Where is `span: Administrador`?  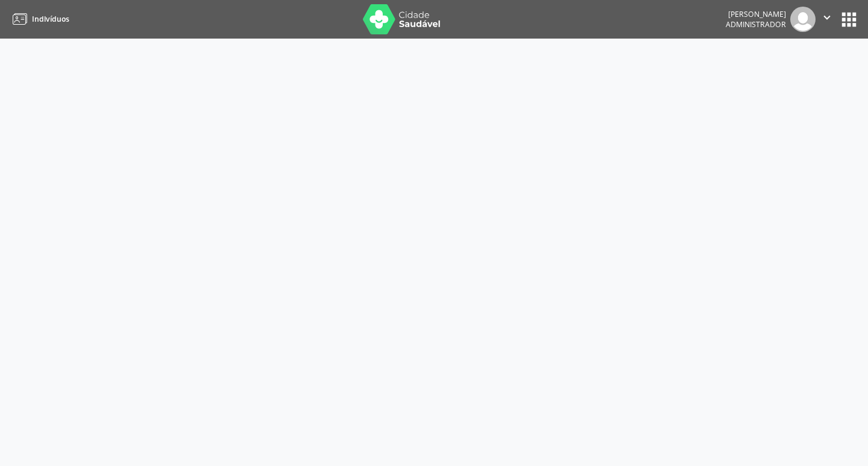 span: Administrador is located at coordinates (756, 24).